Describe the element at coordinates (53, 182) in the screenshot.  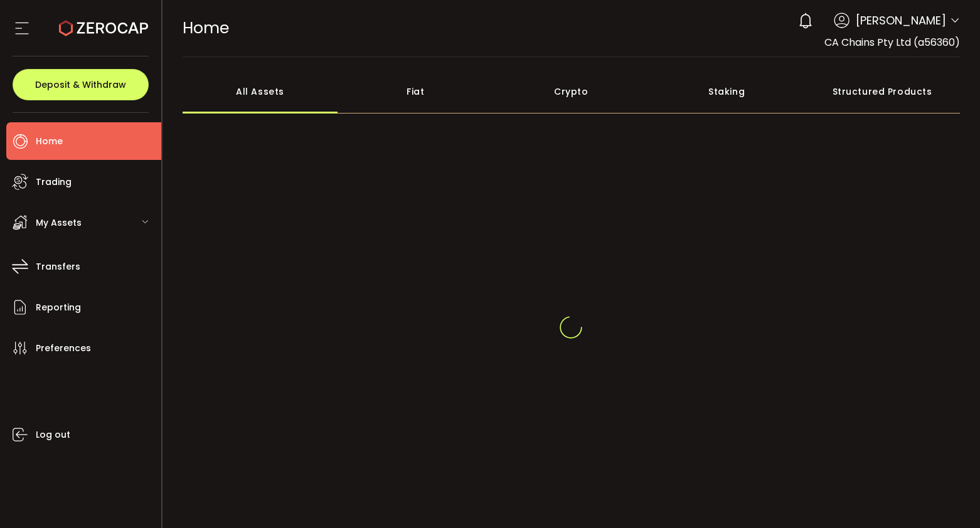
I see `span: Trading` at that location.